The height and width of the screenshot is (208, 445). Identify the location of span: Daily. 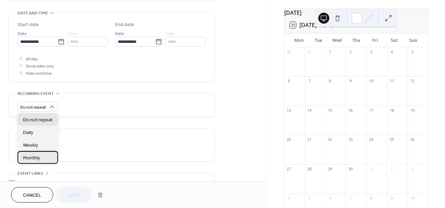
(28, 133).